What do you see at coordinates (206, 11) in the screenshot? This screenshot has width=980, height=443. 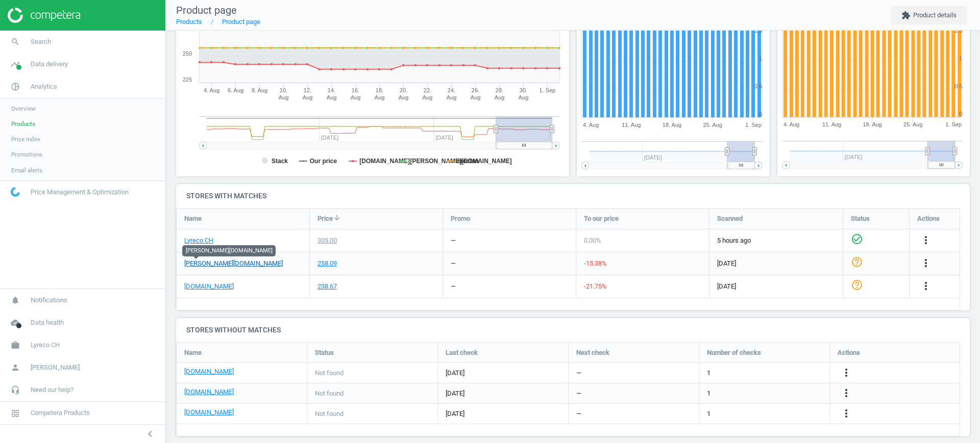 I see `span: Product page` at bounding box center [206, 11].